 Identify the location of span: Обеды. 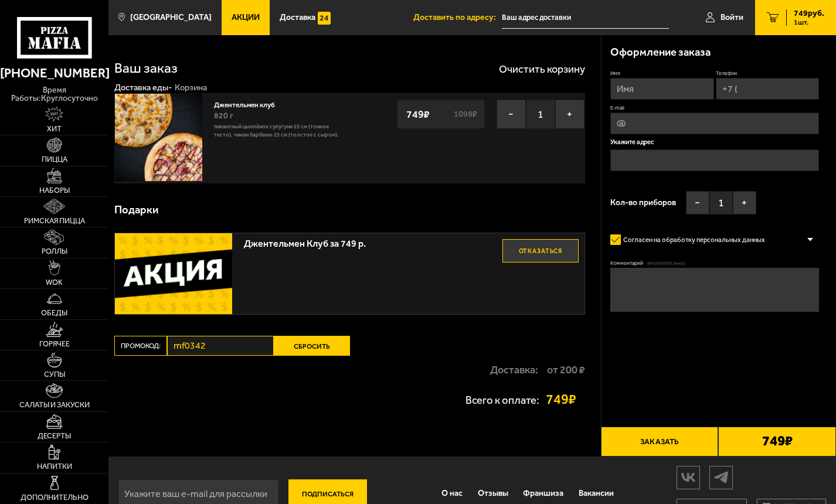
(54, 313).